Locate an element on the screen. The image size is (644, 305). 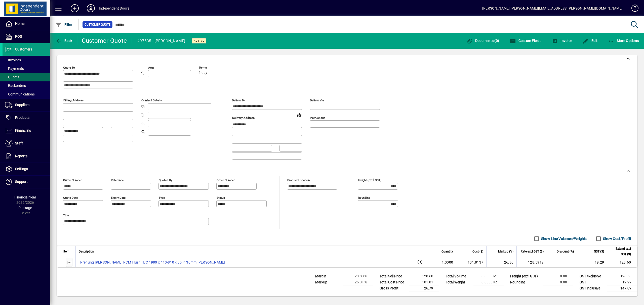
a: Invoices is located at coordinates (26, 60).